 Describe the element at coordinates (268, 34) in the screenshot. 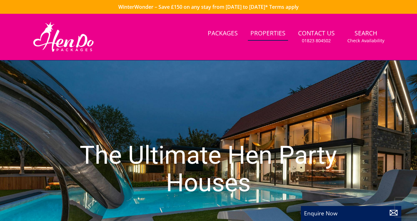

I see `a: Properties` at that location.